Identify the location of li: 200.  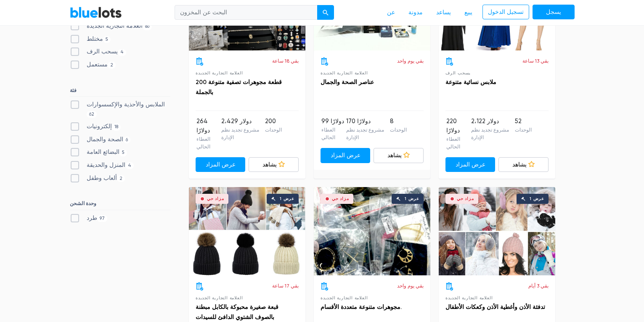
(273, 133).